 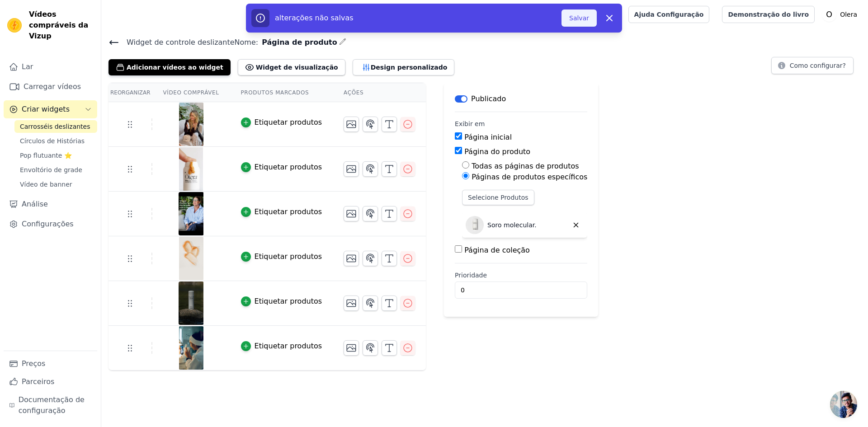 I want to click on font: Salvar, so click(x=579, y=18).